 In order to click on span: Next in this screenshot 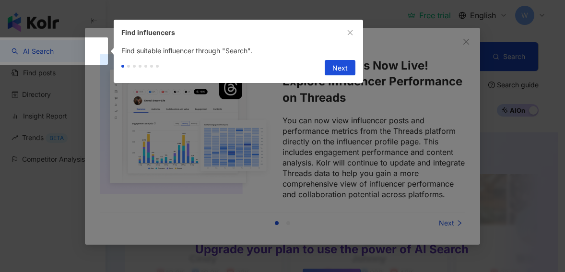, I will do `click(340, 68)`.